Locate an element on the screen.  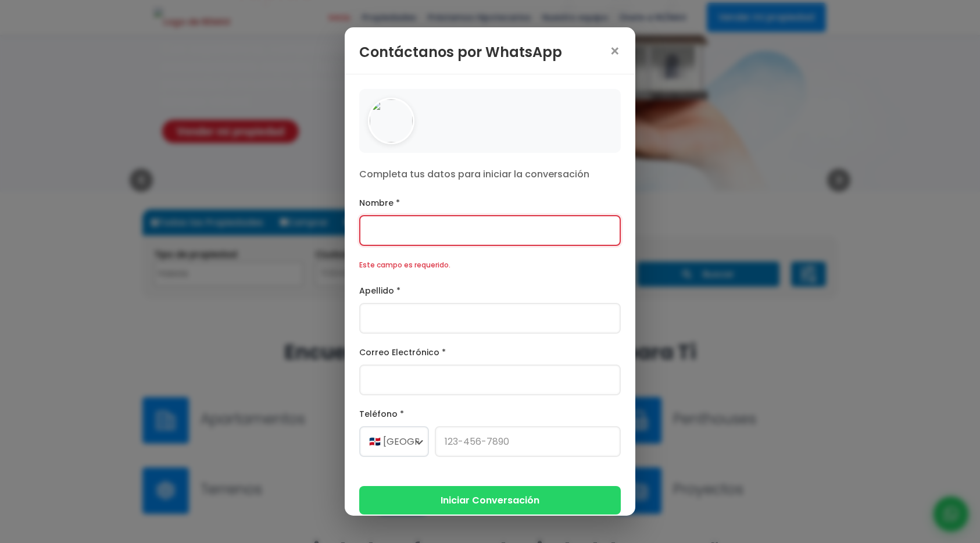
label: Teléfono * is located at coordinates (490, 414).